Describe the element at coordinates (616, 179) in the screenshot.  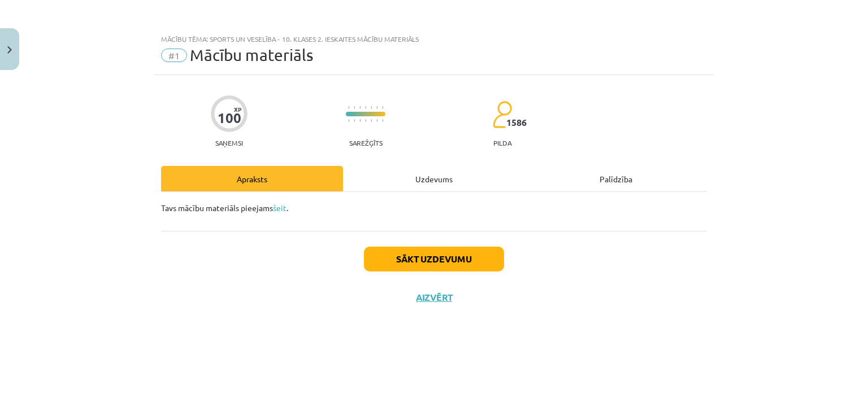
I see `div: Palīdzība` at that location.